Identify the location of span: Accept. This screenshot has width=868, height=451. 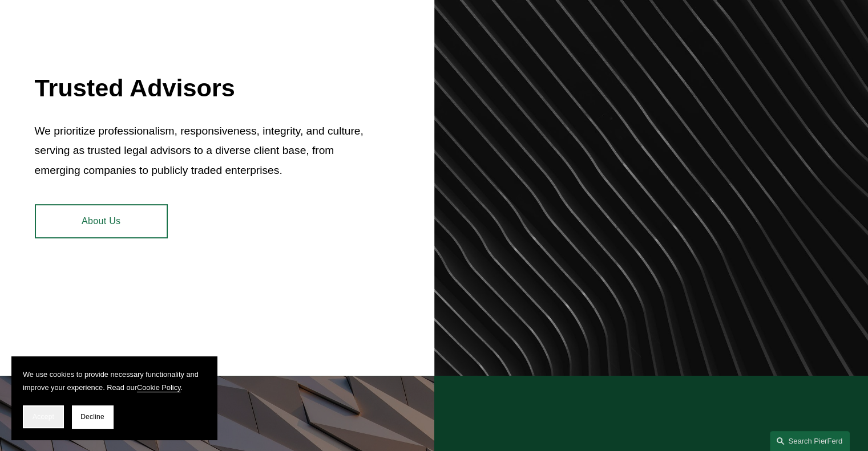
(43, 417).